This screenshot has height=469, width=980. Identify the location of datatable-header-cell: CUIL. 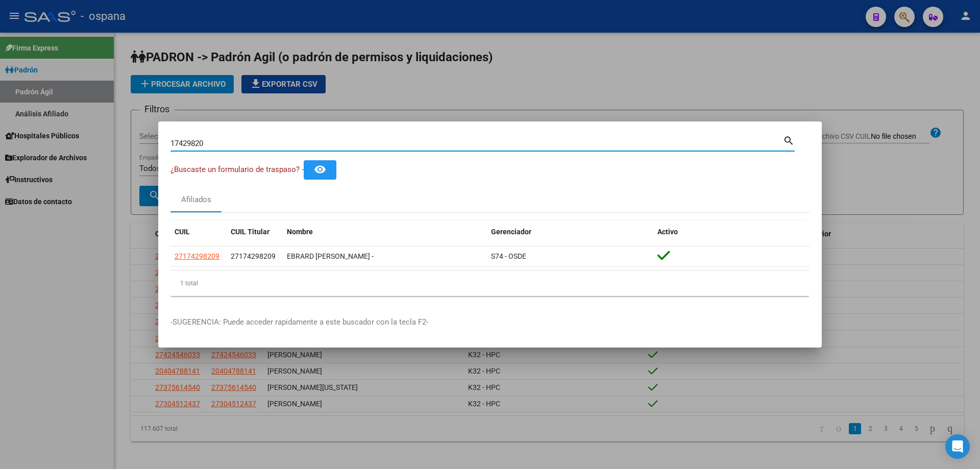
(199, 231).